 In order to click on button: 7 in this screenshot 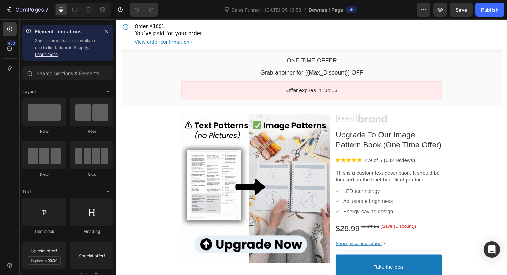, I will do `click(27, 10)`.